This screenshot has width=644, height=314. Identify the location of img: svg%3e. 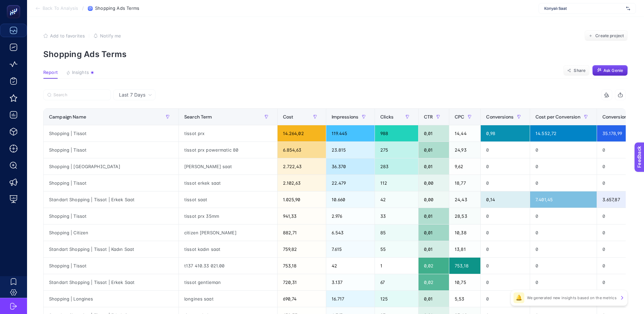
(628, 8).